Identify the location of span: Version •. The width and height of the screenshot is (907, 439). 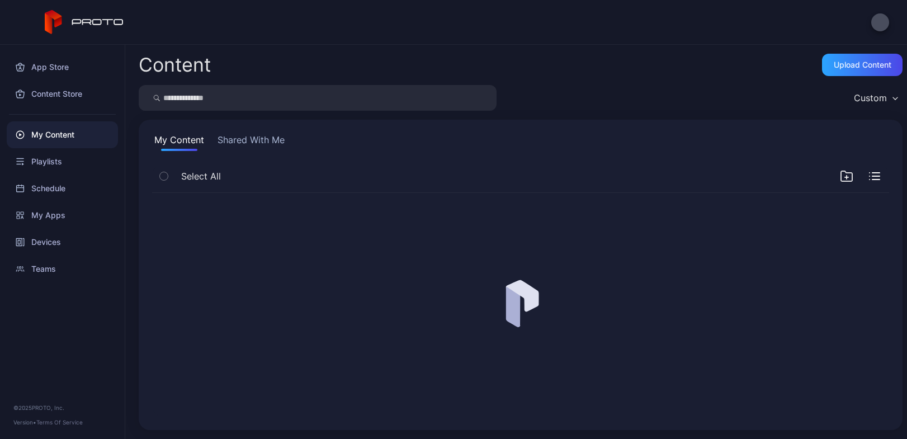
(25, 422).